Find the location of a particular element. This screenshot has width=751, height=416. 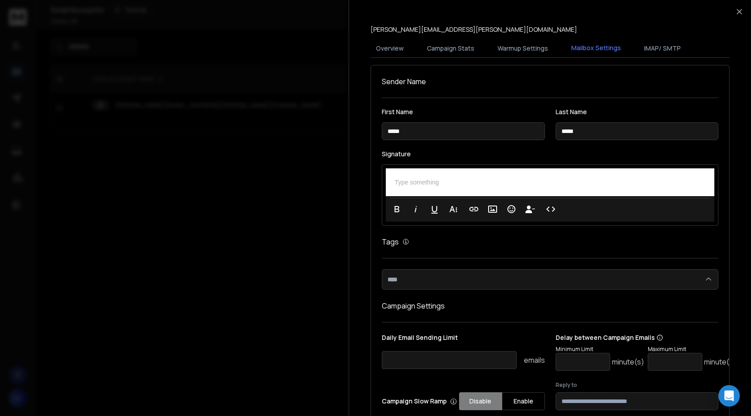

button: Overview is located at coordinates (390, 48).